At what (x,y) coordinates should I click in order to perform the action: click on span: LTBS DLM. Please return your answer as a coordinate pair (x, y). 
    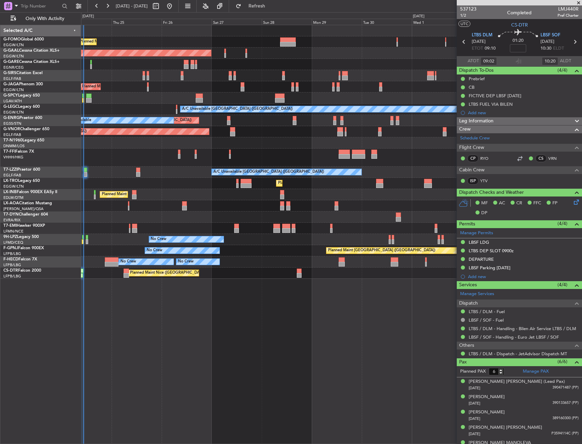
    Looking at the image, I should click on (482, 35).